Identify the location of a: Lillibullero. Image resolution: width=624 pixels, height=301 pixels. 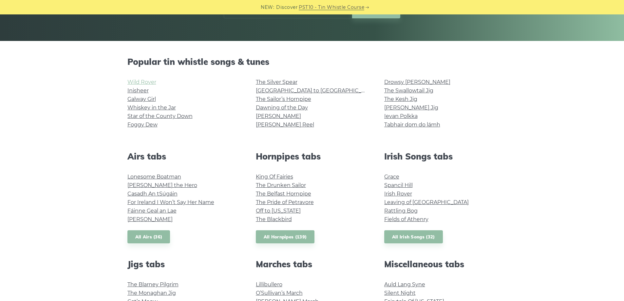
(269, 284).